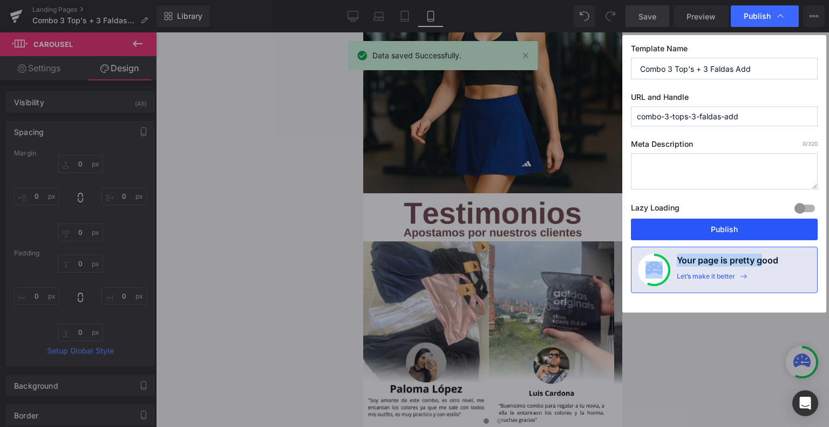 This screenshot has height=427, width=829. What do you see at coordinates (725, 146) in the screenshot?
I see `label: Meta Description` at bounding box center [725, 146].